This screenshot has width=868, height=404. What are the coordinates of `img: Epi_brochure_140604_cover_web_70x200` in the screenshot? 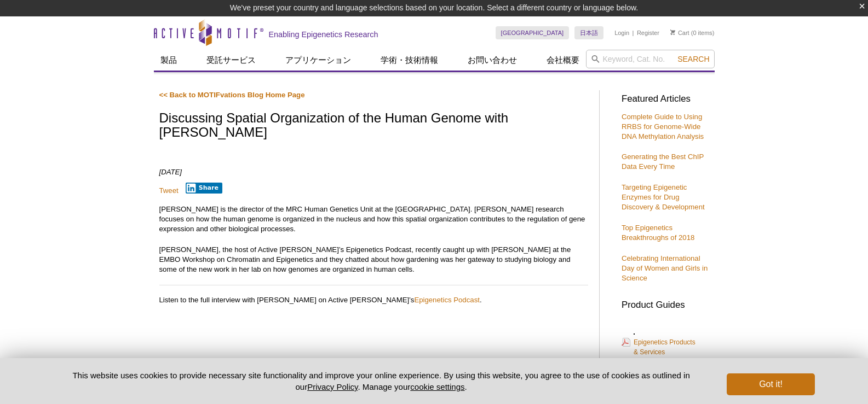 It's located at (634, 334).